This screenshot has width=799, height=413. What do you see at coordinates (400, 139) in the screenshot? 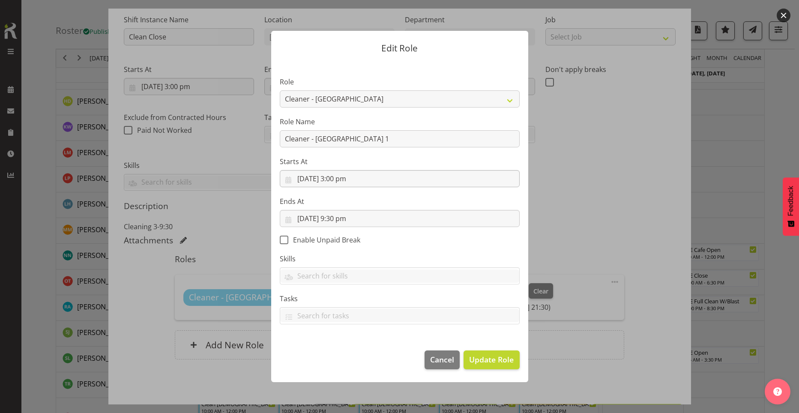
I see `input: E.g. Waiter 1` at bounding box center [400, 139].